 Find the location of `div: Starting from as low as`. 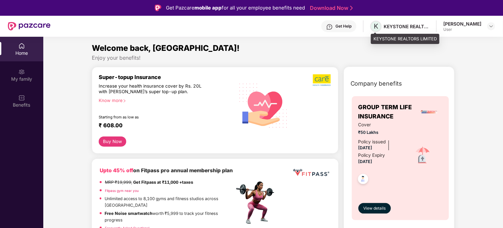

div: Starting from as low as is located at coordinates (153, 117).